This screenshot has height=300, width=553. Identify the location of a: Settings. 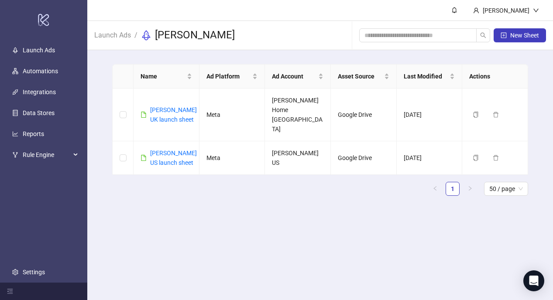
(34, 272).